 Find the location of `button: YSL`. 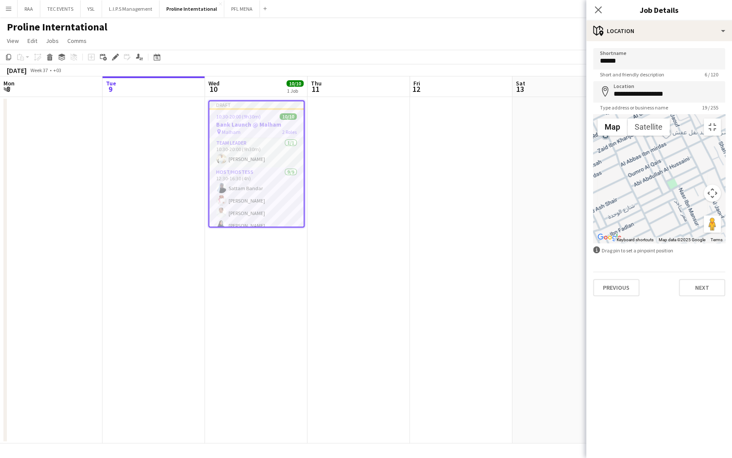

button: YSL is located at coordinates (91, 9).